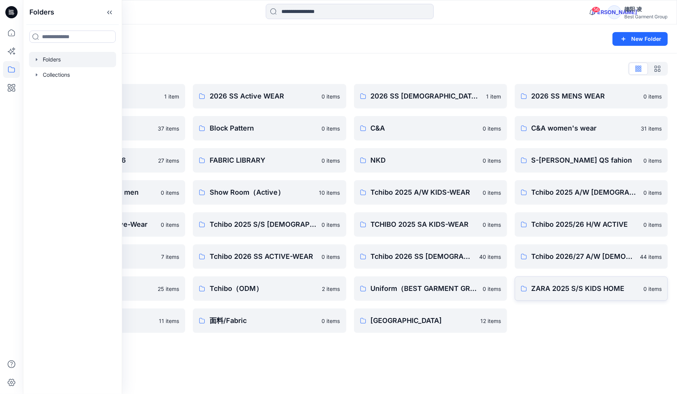 Image resolution: width=677 pixels, height=394 pixels. I want to click on p: Tchibo 2025 A/W KIDS-WEAR, so click(424, 192).